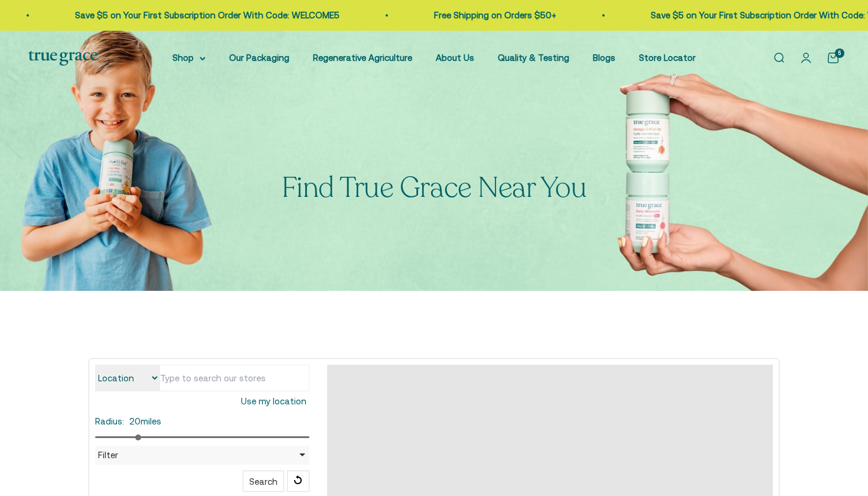 The width and height of the screenshot is (868, 496). I want to click on input: Type to search our stores, so click(234, 378).